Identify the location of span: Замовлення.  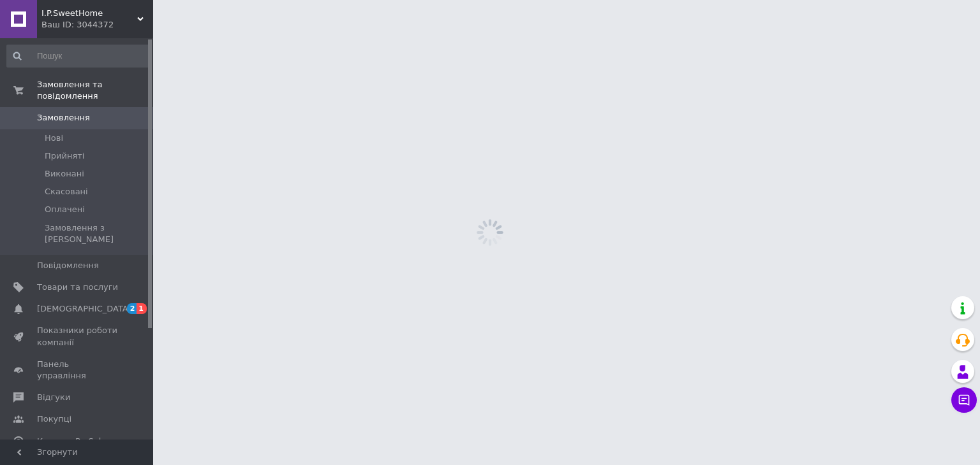
(63, 118).